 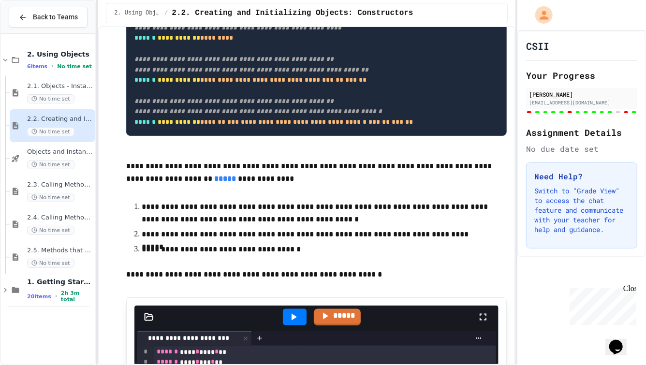 I want to click on p: Switch to "Grade View" to access the chat feature and communicate with your teacher for help and ..., so click(x=581, y=210).